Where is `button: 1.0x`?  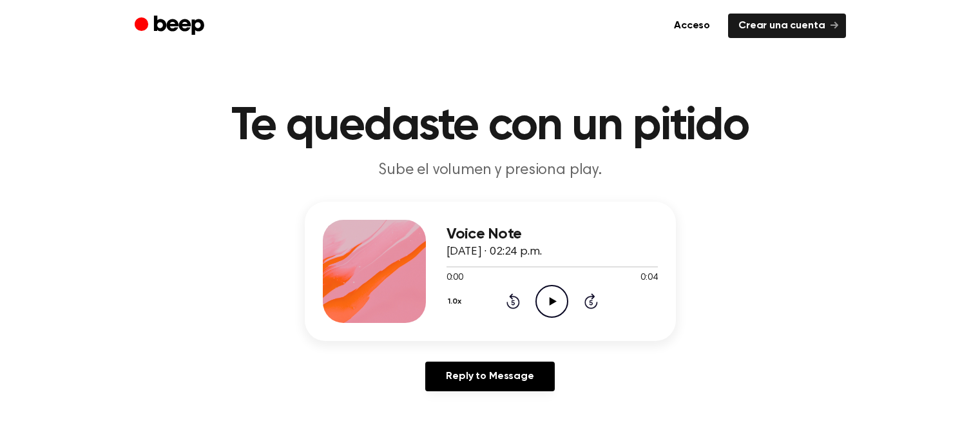 button: 1.0x is located at coordinates (456, 302).